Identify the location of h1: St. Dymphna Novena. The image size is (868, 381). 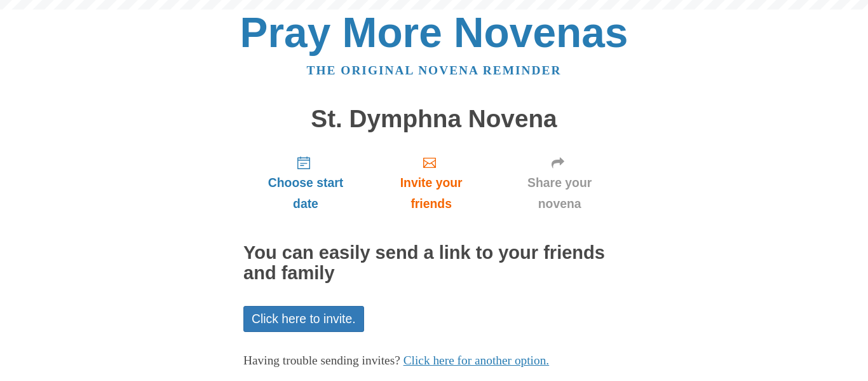
(434, 119).